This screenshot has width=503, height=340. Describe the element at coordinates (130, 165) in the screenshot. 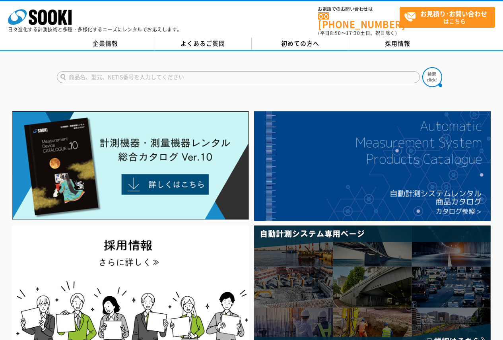

I see `img: Catalog Ver10` at that location.